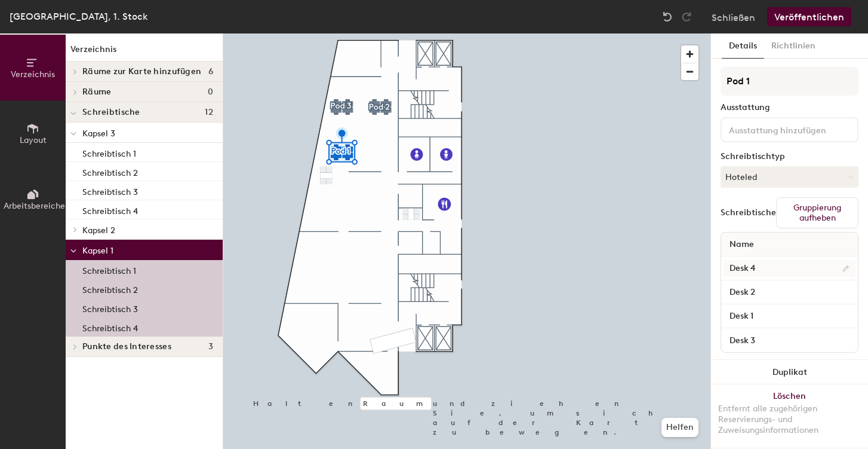  I want to click on button: Gruppierung aufheben, so click(817, 213).